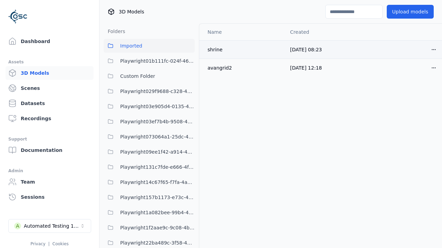 This screenshot has width=442, height=248. What do you see at coordinates (149, 76) in the screenshot?
I see `button: Custom Folder` at bounding box center [149, 76].